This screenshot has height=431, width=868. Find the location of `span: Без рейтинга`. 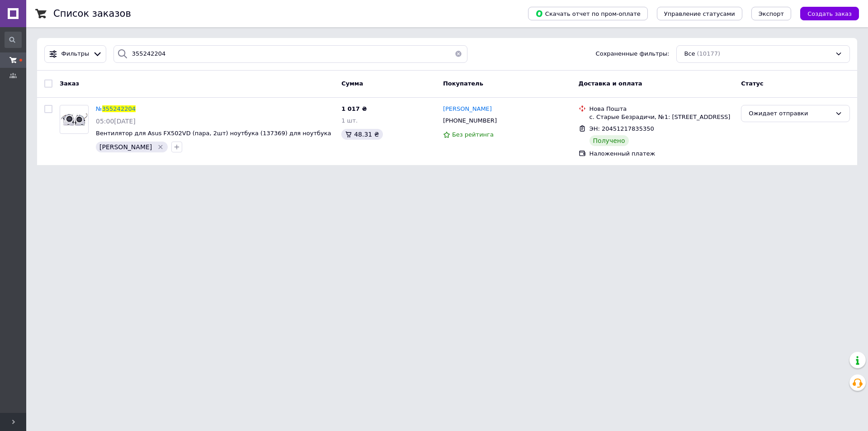

span: Без рейтинга is located at coordinates (473, 135).